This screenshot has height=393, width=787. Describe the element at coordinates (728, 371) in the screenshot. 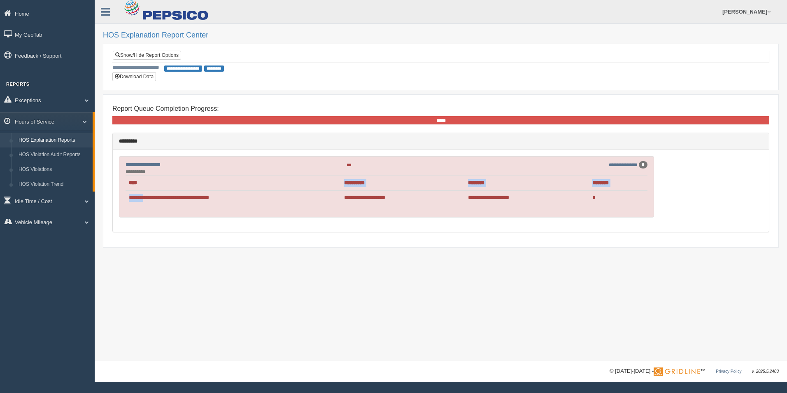

I see `a: Privacy Policy` at that location.